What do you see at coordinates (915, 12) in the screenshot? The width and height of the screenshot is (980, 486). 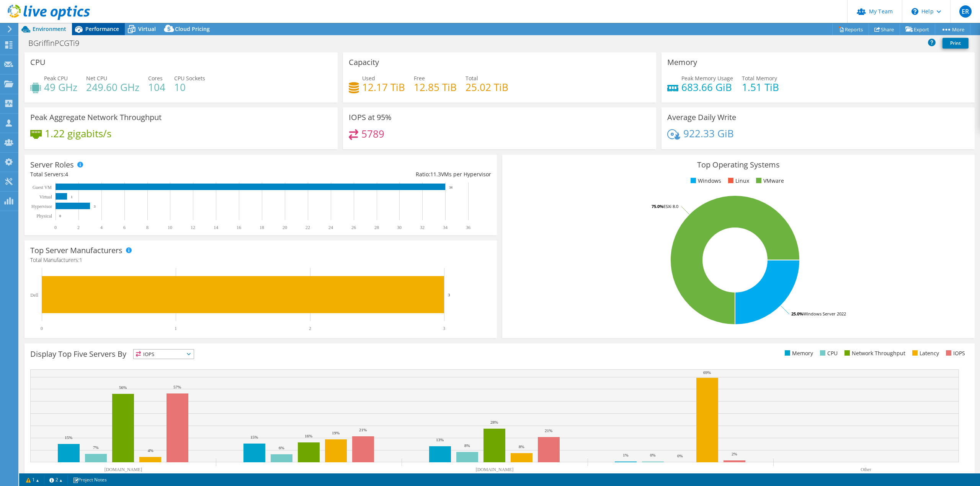 I see `svg: \n` at bounding box center [915, 12].